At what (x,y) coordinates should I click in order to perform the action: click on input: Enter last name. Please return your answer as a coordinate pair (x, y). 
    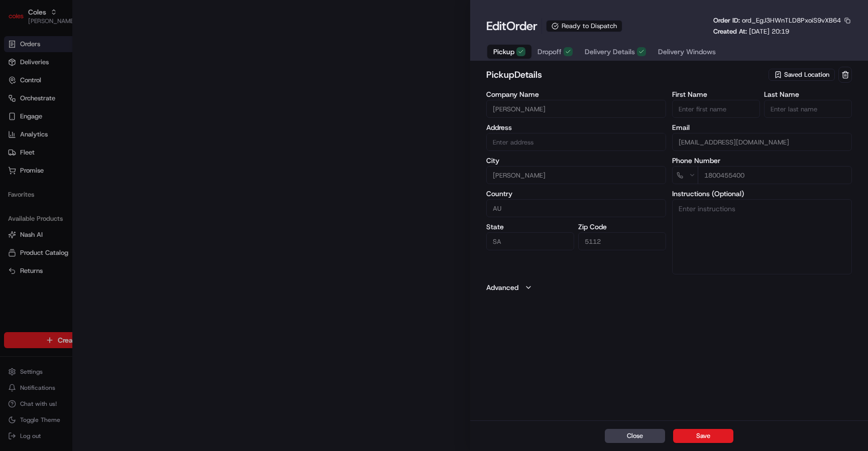
    Looking at the image, I should click on (808, 109).